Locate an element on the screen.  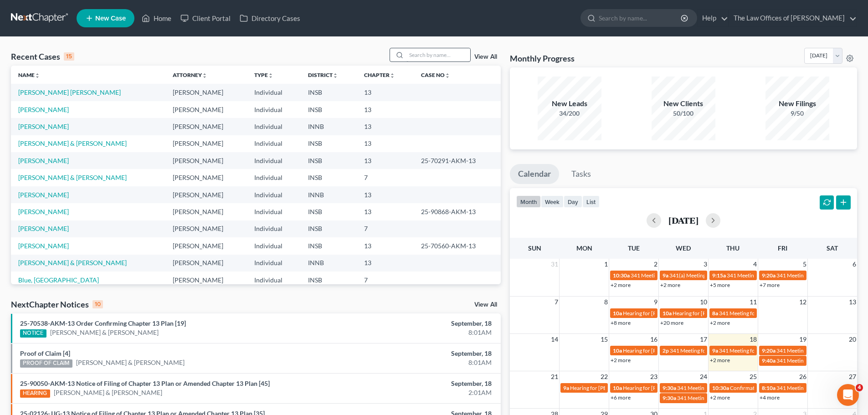
span: 5 is located at coordinates (805, 264).